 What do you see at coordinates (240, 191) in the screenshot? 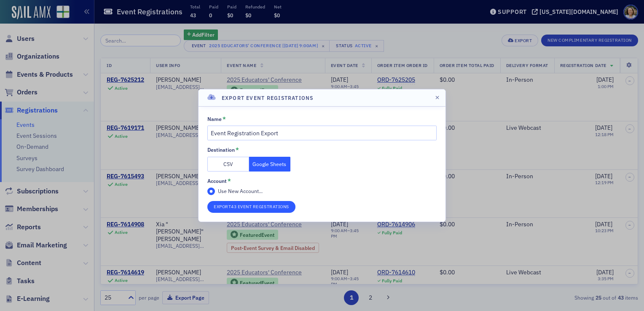
I see `span: Use New Account...` at bounding box center [240, 191].